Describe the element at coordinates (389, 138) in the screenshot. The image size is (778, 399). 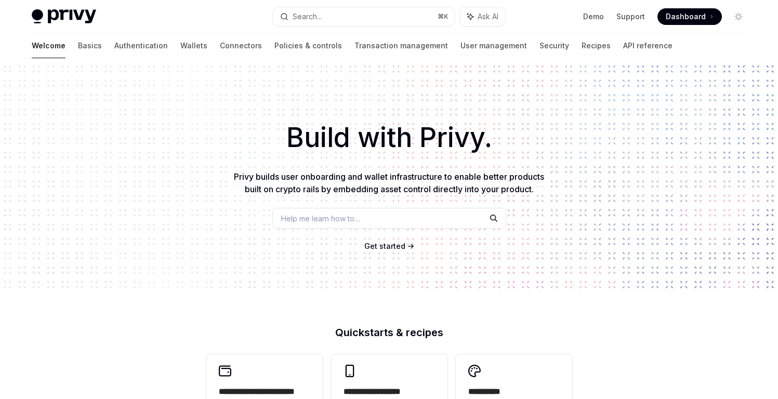
I see `h1: Build with Privy.` at that location.